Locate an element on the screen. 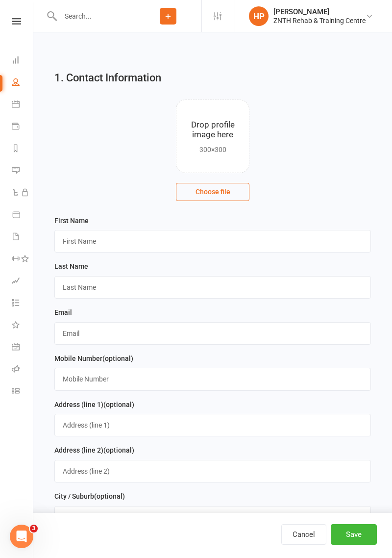 Image resolution: width=392 pixels, height=558 pixels. input: Mobile Number is located at coordinates (213, 379).